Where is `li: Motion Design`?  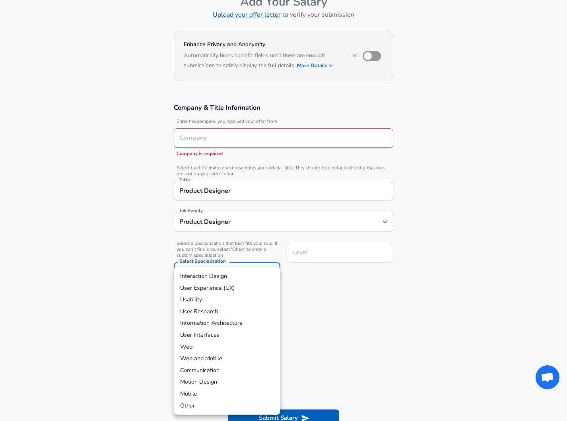 li: Motion Design is located at coordinates (227, 382).